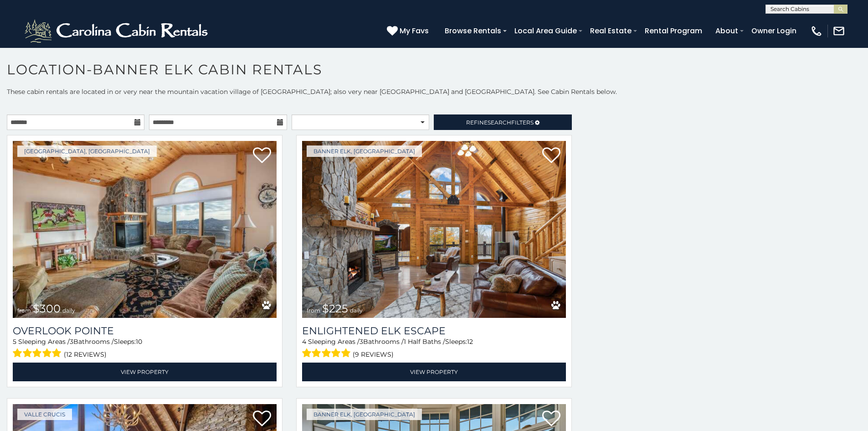 This screenshot has height=431, width=868. Describe the element at coordinates (674, 31) in the screenshot. I see `a: Rental Program` at that location.